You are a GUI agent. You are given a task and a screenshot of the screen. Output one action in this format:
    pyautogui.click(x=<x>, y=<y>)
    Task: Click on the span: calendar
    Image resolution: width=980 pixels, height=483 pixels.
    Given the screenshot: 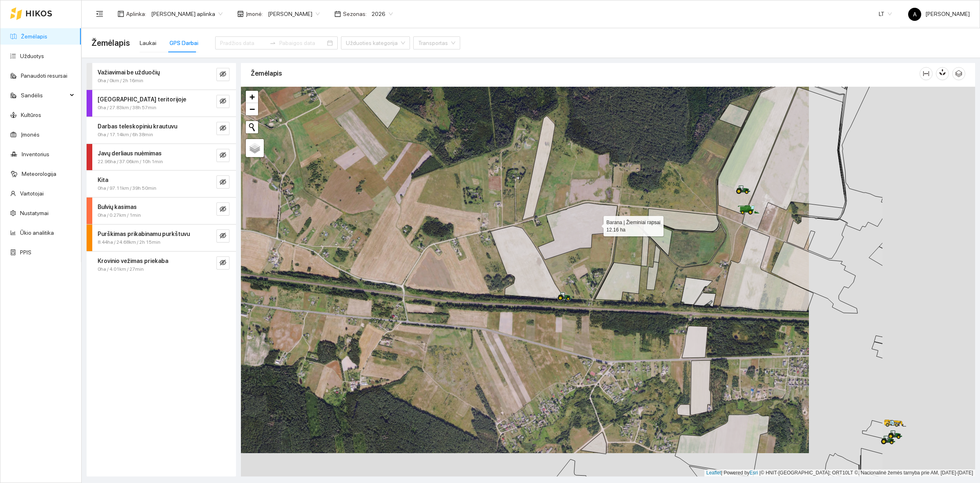 What is the action you would take?
    pyautogui.click(x=338, y=14)
    